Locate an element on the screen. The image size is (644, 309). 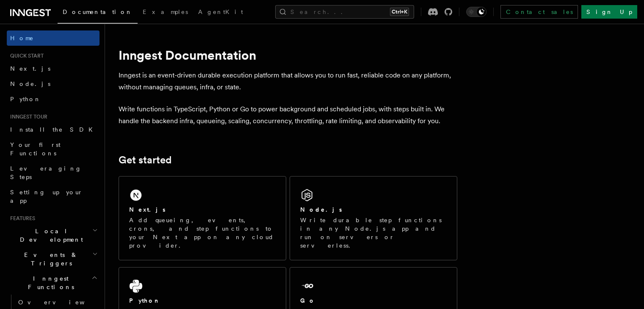
a: Python is located at coordinates (53, 99).